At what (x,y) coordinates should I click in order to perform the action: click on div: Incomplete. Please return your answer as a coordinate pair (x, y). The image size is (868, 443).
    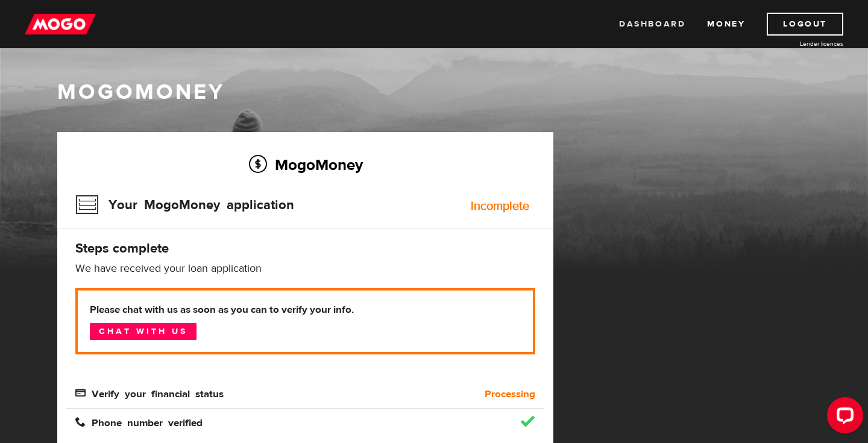
    Looking at the image, I should click on (500, 207).